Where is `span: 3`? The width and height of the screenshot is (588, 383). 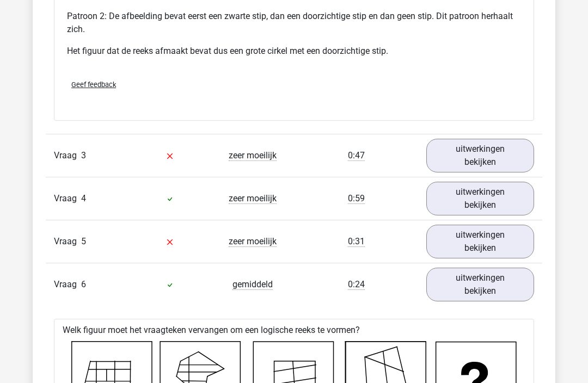 span: 3 is located at coordinates (84, 156).